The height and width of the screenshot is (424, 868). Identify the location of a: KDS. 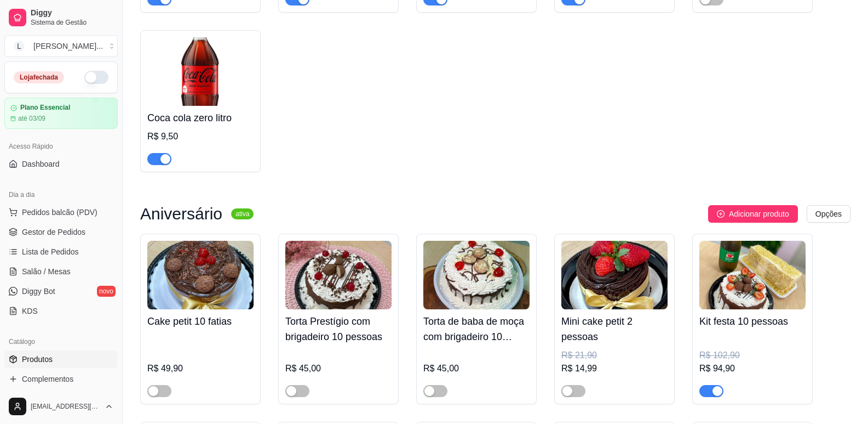
(61, 311).